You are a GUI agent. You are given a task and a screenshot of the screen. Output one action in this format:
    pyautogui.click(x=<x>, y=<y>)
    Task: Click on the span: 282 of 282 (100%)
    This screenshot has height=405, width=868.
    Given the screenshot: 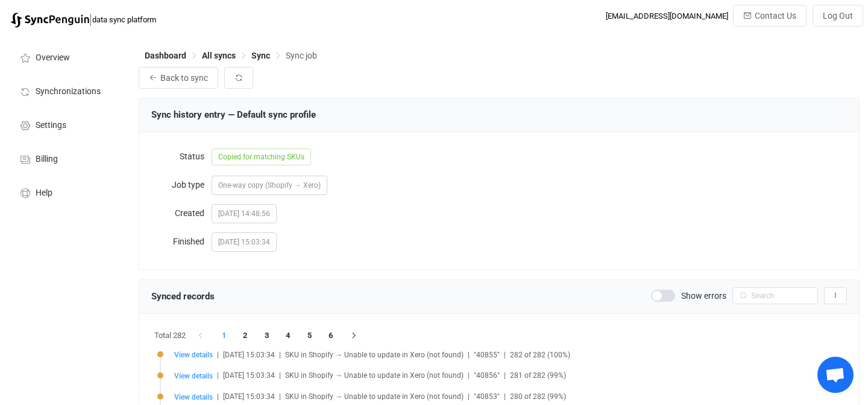 What is the action you would take?
    pyautogui.click(x=540, y=355)
    